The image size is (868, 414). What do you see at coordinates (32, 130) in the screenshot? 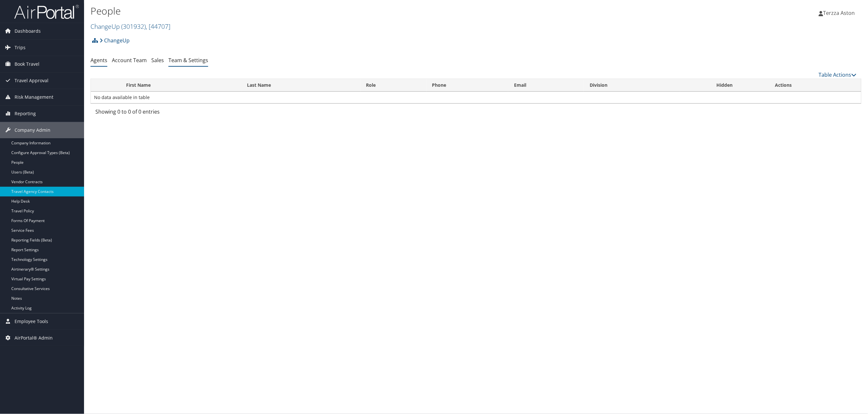
I see `span: Company Admin` at bounding box center [32, 130].